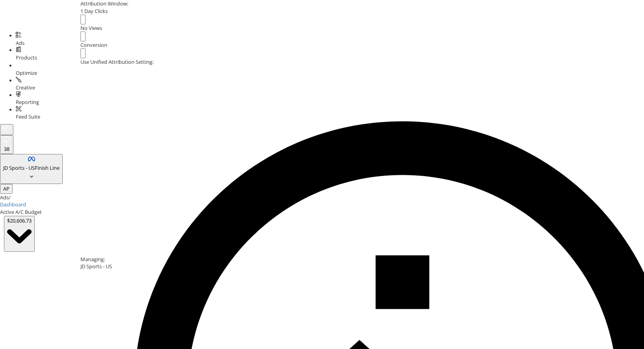 This screenshot has height=349, width=644. I want to click on span: Reporting, so click(27, 102).